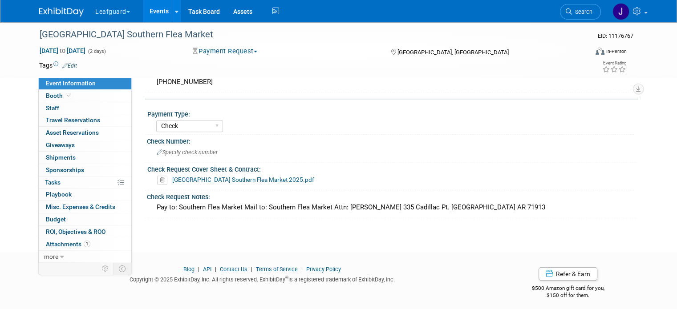  Describe the element at coordinates (87, 244) in the screenshot. I see `span: 1` at that location.